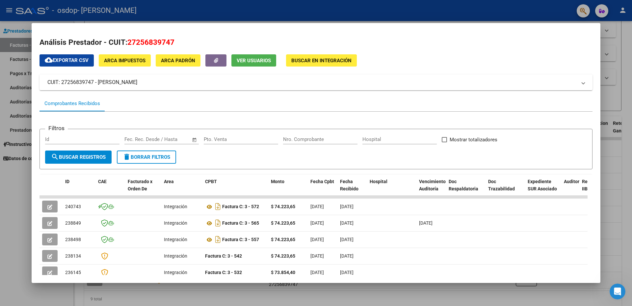  What do you see at coordinates (254, 61) in the screenshot?
I see `span: Ver Usuarios` at bounding box center [254, 61].